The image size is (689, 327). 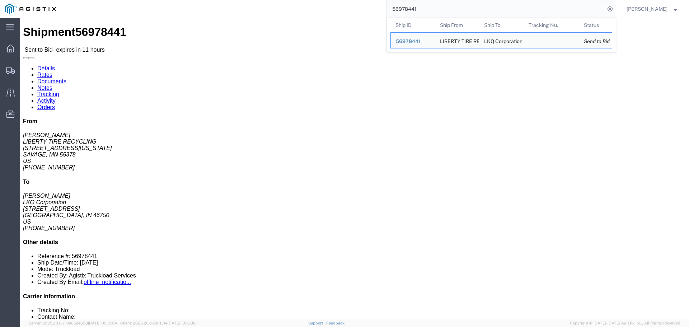 What do you see at coordinates (413, 41) in the screenshot?
I see `div: 56978441` at bounding box center [413, 41].